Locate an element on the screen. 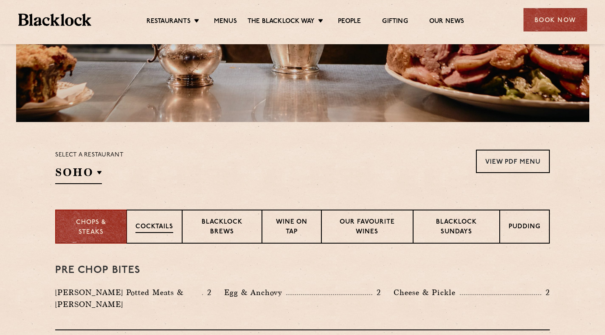 The height and width of the screenshot is (335, 605). h2: SOHO is located at coordinates (79, 174).